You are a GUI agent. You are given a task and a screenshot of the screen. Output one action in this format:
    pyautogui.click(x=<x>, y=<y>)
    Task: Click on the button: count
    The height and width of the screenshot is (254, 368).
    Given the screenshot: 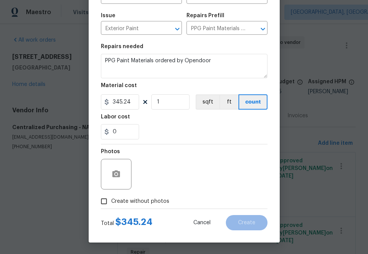 What is the action you would take?
    pyautogui.click(x=253, y=102)
    